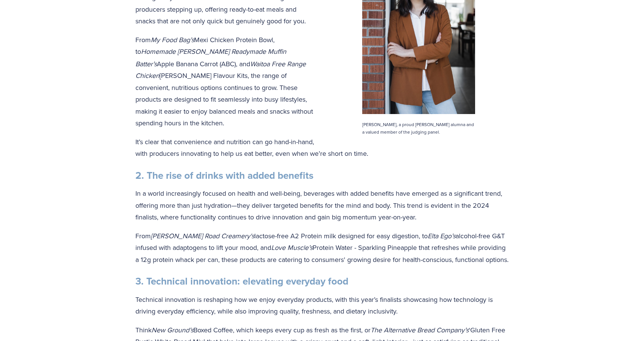 The height and width of the screenshot is (341, 644). I want to click on em: New Ground’s, so click(172, 330).